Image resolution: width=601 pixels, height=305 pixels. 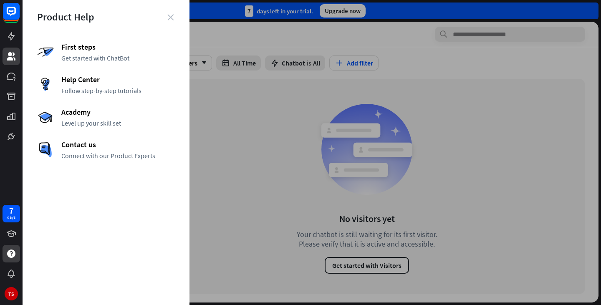 What do you see at coordinates (118, 47) in the screenshot?
I see `span: First steps` at bounding box center [118, 47].